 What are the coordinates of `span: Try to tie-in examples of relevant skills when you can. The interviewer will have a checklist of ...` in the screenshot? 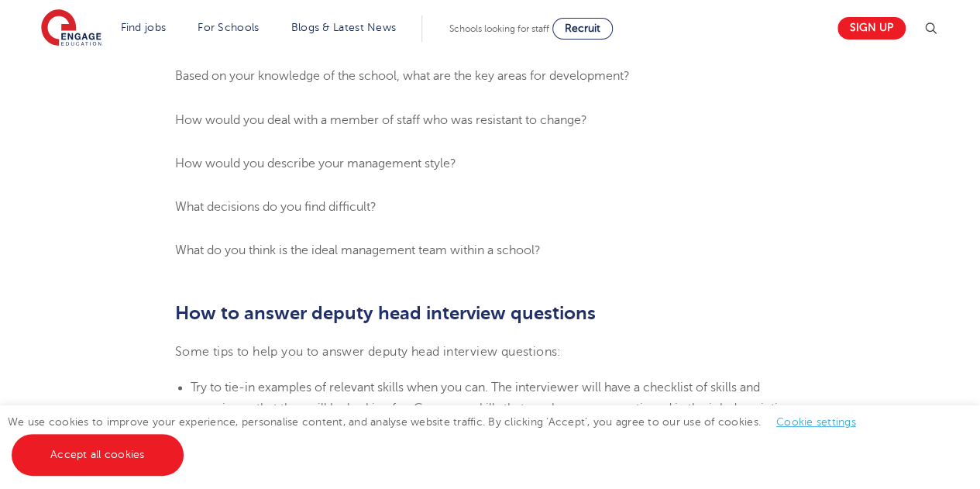 It's located at (491, 408).